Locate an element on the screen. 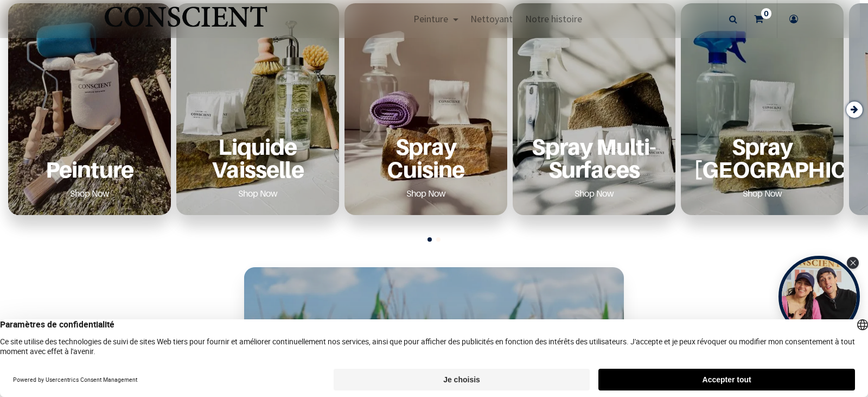 This screenshot has height=397, width=868. p: Liquide Vaisselle is located at coordinates (258, 157).